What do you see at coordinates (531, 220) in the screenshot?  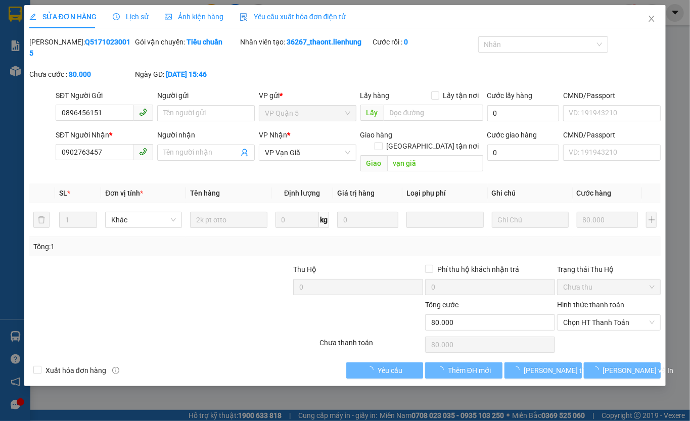 I see `input: Ghi Chú` at bounding box center [531, 220].